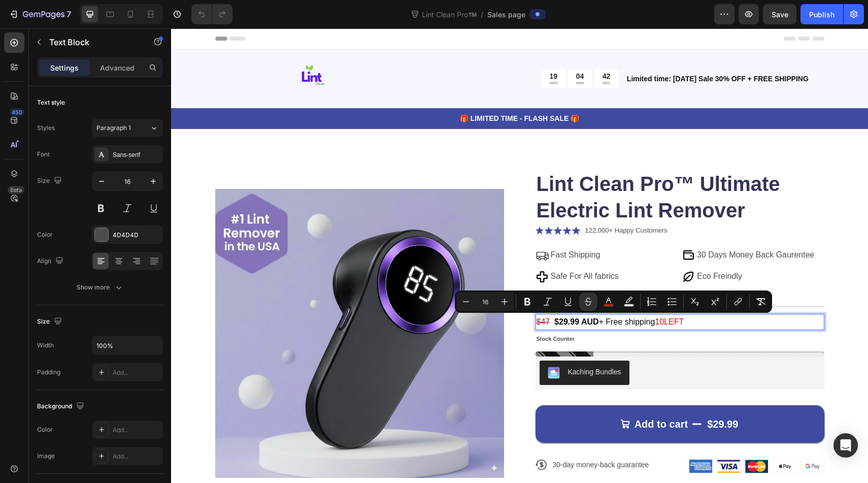  I want to click on p: HRS, so click(383, 55).